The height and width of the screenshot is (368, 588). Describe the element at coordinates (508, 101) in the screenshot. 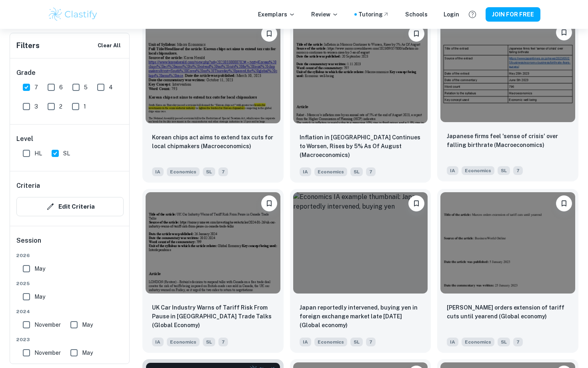

I see `a: Please log in to bookmark exemplarsJapanese firms feel 'sense of crisis' over falling birthrate (...` at that location.